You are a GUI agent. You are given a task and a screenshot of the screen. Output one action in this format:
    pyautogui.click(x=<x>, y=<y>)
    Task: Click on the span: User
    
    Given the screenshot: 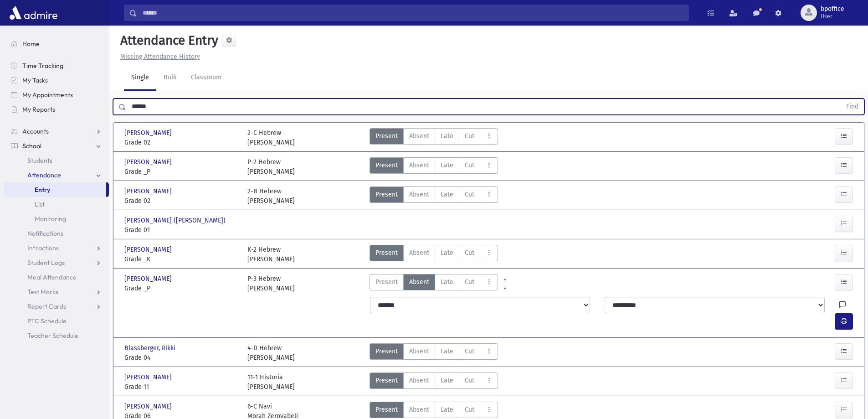 What is the action you would take?
    pyautogui.click(x=833, y=17)
    